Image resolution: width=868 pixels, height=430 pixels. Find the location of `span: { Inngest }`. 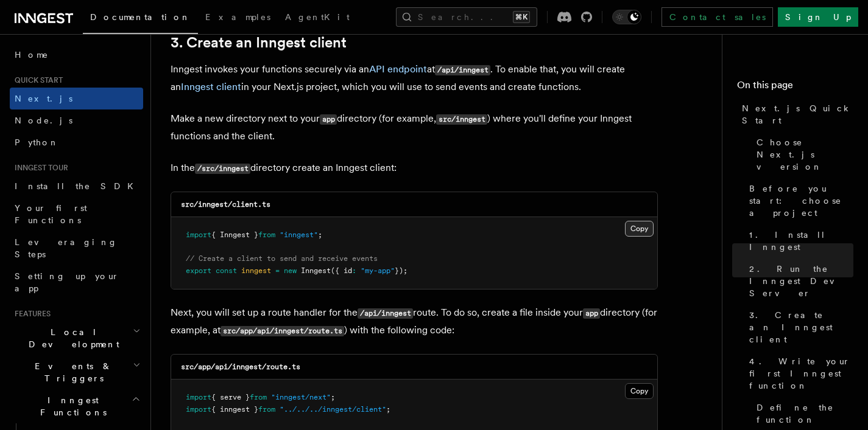

span: { Inngest } is located at coordinates (234, 235).